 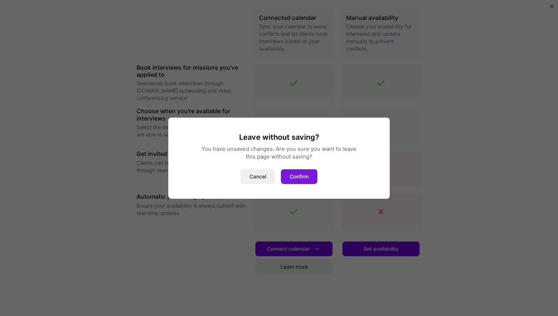 I want to click on div: modal, so click(x=279, y=158).